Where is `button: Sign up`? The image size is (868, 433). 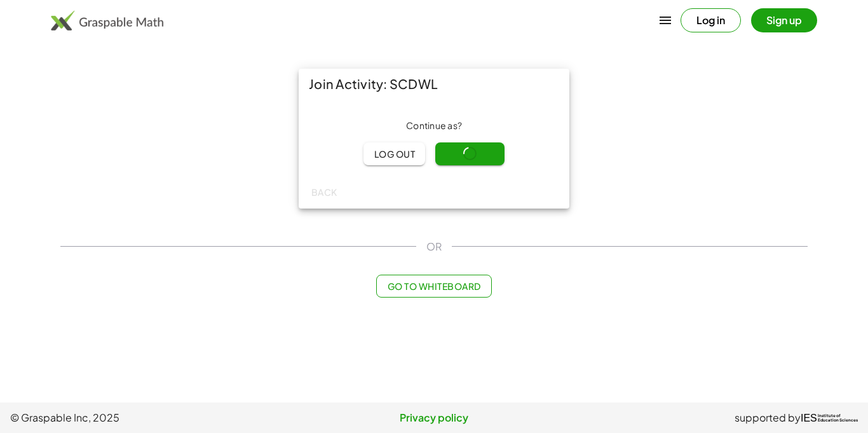 button: Sign up is located at coordinates (784, 21).